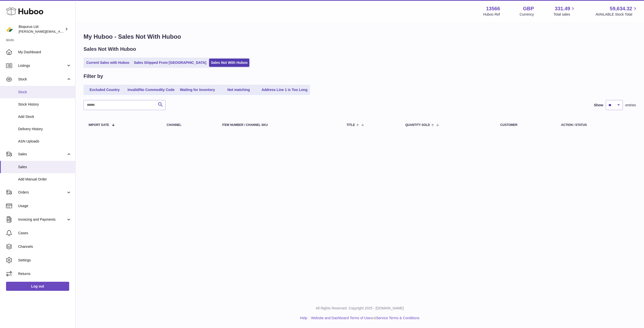  I want to click on li: and, so click(365, 318).